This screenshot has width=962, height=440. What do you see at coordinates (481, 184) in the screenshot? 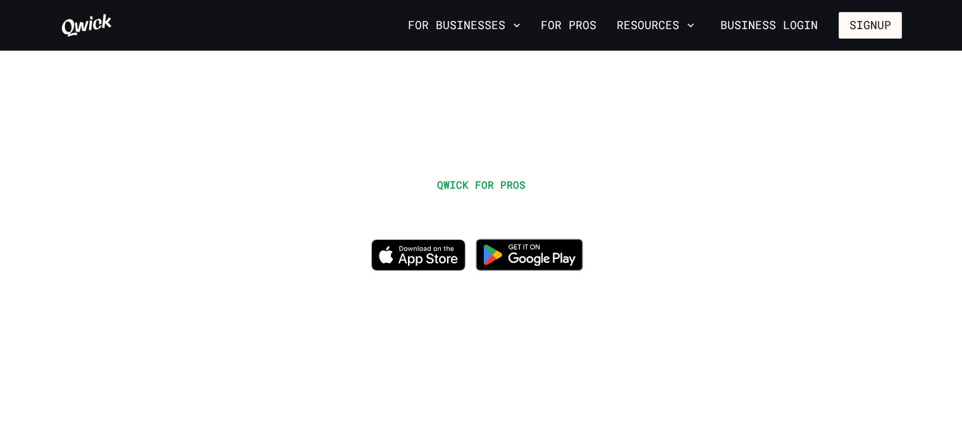
I see `span: QWICK FOR PROS` at bounding box center [481, 184].